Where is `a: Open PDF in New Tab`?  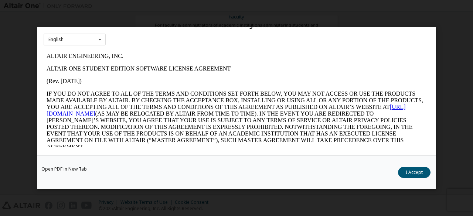
a: Open PDF in New Tab is located at coordinates (64, 169).